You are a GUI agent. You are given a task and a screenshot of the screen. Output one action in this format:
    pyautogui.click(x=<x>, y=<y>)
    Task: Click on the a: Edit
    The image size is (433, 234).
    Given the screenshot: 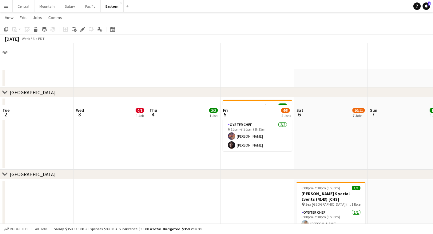 What is the action you would take?
    pyautogui.click(x=23, y=18)
    